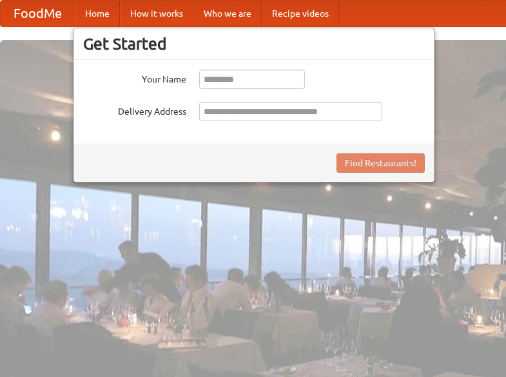  I want to click on a: How it works, so click(157, 14).